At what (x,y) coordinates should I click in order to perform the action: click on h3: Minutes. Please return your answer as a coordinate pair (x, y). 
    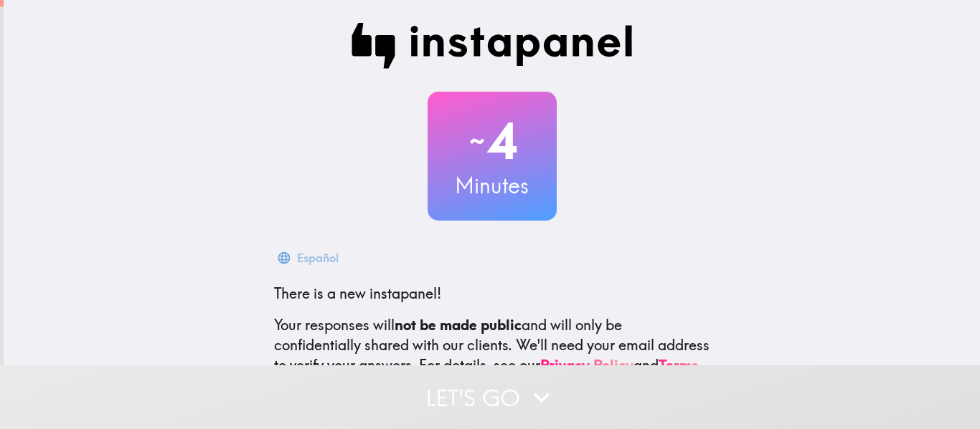
    Looking at the image, I should click on (492, 186).